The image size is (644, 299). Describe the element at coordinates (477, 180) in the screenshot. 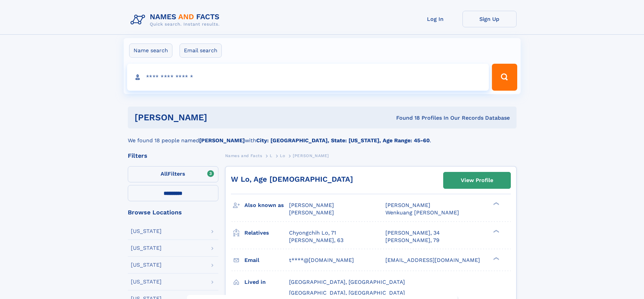

I see `div: View Profile` at that location.